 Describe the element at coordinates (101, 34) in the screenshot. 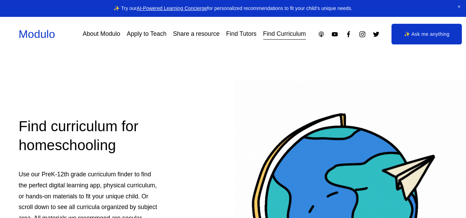

I see `a: About Modulo` at that location.